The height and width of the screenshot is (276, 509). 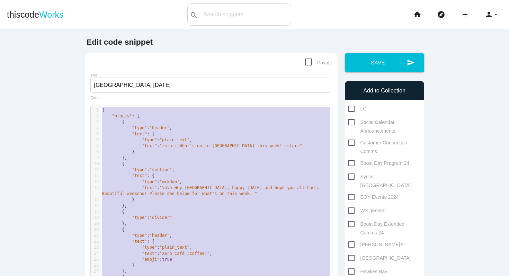 I want to click on button: sendSave, so click(x=384, y=63).